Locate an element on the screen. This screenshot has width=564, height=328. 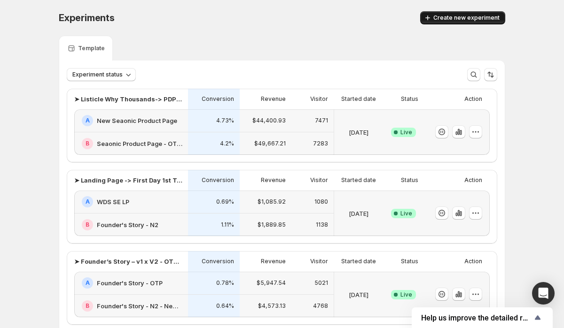
h2: Founder's Story - OTP is located at coordinates (130, 283).